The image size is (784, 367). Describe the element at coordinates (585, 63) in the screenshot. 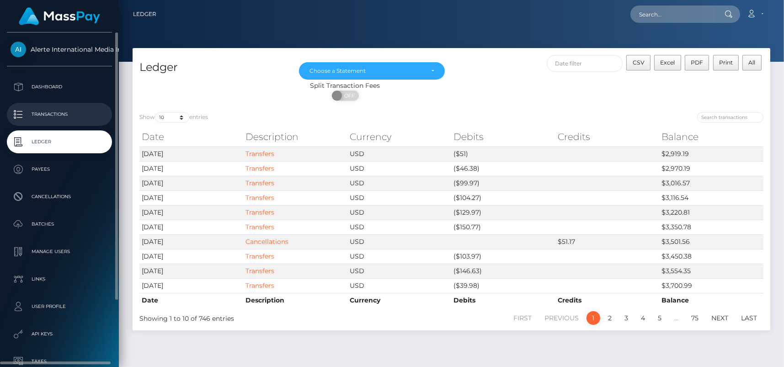

I see `input: Date filter` at that location.